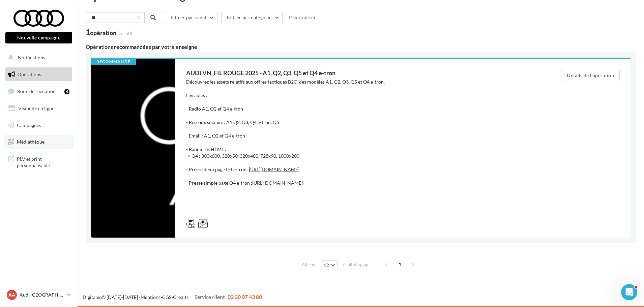 This screenshot has width=644, height=307. Describe the element at coordinates (355, 265) in the screenshot. I see `span: résultats/page` at that location.